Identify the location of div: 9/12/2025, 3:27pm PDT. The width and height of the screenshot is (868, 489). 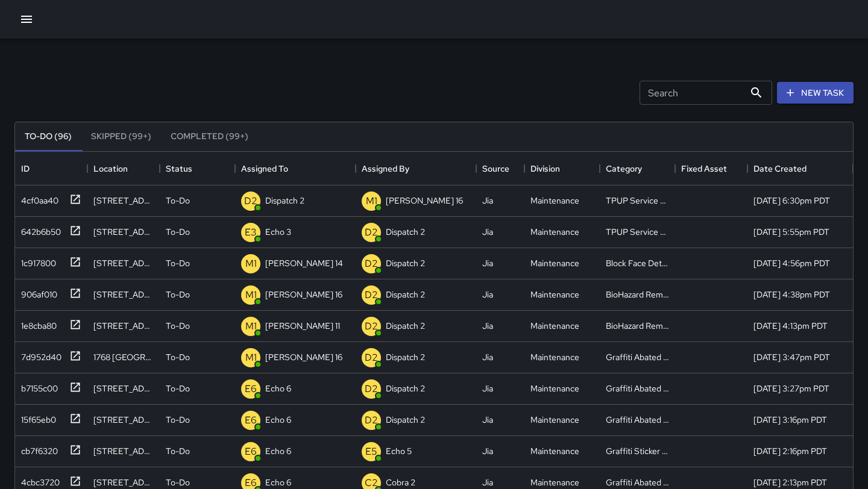
(792, 389).